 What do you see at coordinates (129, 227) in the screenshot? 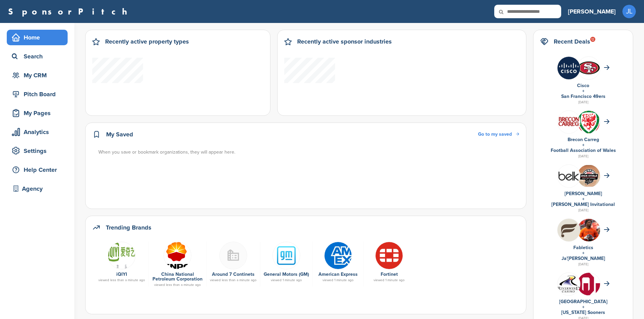
I see `h2: Trending Brands` at bounding box center [129, 227].